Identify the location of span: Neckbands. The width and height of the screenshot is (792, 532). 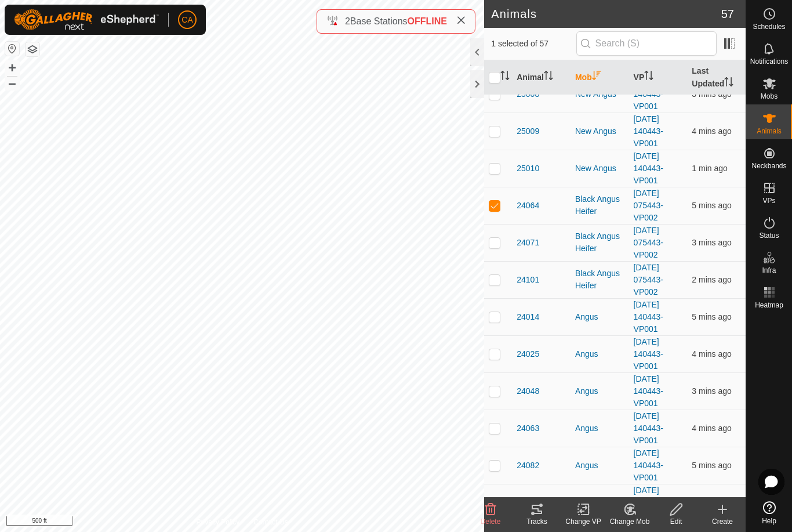
(769, 166).